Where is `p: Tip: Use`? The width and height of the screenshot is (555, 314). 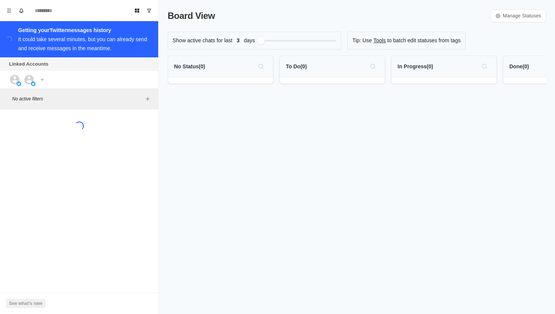
p: Tip: Use is located at coordinates (362, 40).